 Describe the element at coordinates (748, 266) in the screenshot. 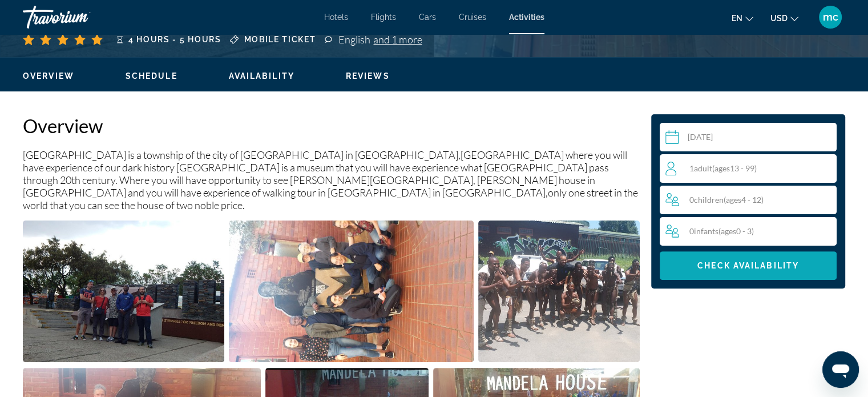

I see `button: Check Availability` at that location.